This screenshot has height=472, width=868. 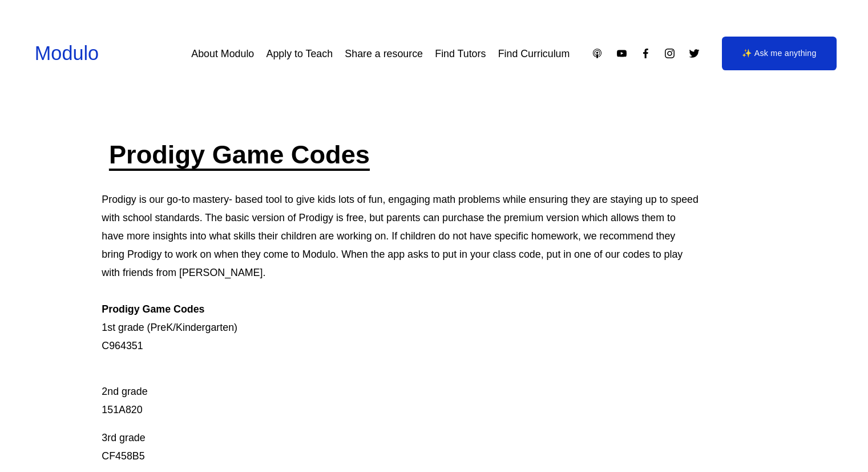 I want to click on a: Find Curriculum, so click(x=534, y=53).